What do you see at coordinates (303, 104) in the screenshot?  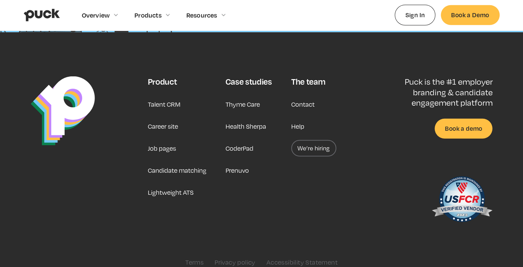 I see `a: Contact` at bounding box center [303, 104].